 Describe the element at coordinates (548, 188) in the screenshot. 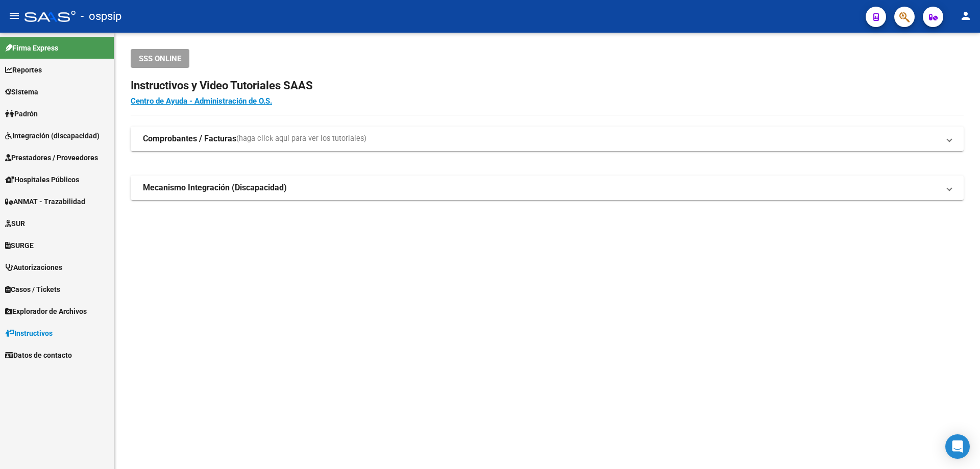

I see `mat-expansion-panel-header: Mecanismo Integración (Discapacidad)` at that location.